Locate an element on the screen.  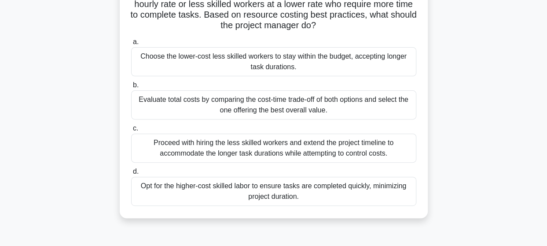
span: a. is located at coordinates (136, 41).